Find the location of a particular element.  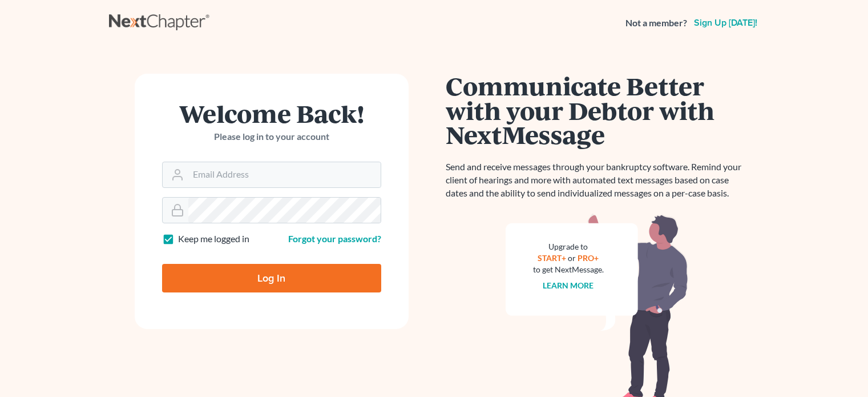

input: Email Address is located at coordinates (284, 175).